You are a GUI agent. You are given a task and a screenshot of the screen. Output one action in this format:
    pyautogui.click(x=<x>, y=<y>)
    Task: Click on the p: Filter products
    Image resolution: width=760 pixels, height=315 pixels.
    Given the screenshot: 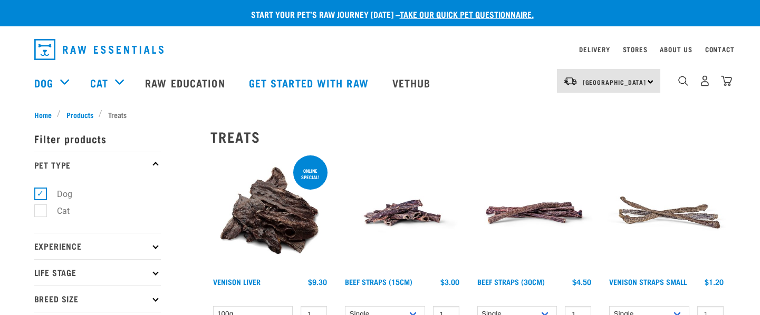 What is the action you would take?
    pyautogui.click(x=98, y=139)
    